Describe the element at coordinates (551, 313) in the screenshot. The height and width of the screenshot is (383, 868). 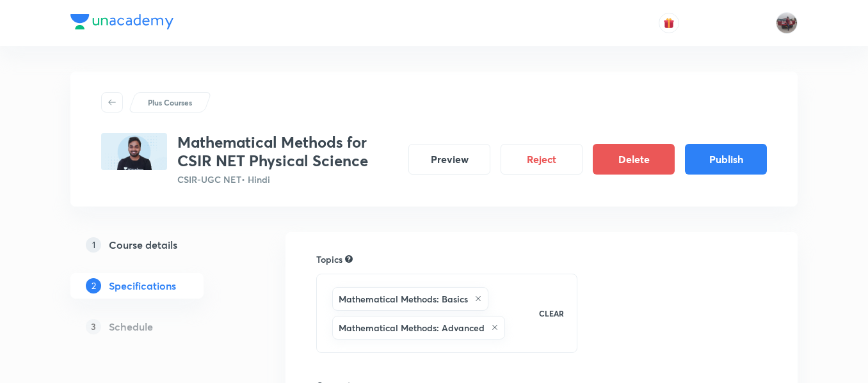
I see `p: CLEAR` at that location.